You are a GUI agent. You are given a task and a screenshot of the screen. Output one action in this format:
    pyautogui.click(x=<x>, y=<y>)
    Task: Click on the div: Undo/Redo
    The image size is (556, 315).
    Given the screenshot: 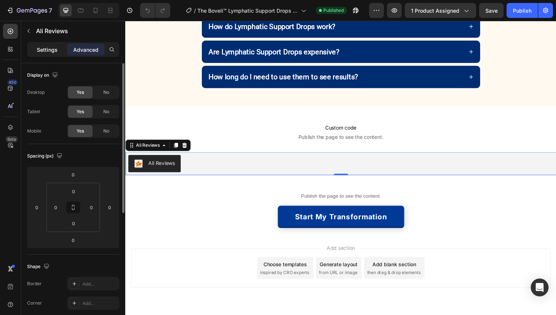 What is the action you would take?
    pyautogui.click(x=155, y=10)
    